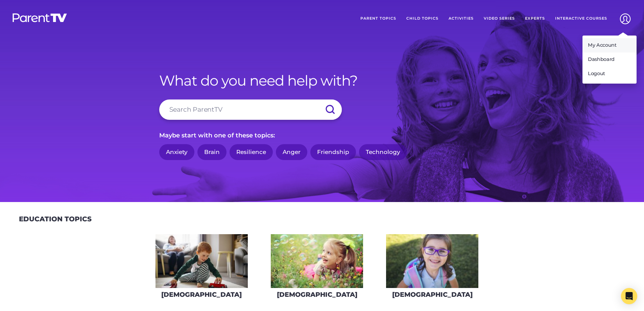 Image resolution: width=644 pixels, height=311 pixels. What do you see at coordinates (251, 152) in the screenshot?
I see `a: Resilience` at bounding box center [251, 152].